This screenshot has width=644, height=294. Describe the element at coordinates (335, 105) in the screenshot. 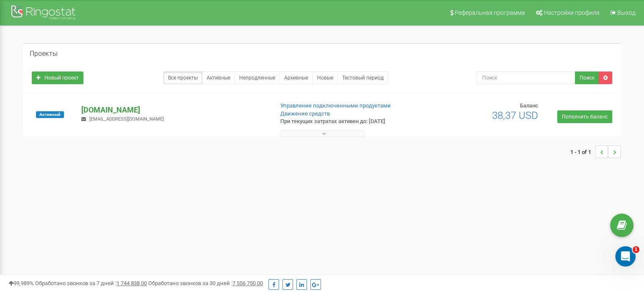

I see `a: Управление подключенными продуктами` at that location.